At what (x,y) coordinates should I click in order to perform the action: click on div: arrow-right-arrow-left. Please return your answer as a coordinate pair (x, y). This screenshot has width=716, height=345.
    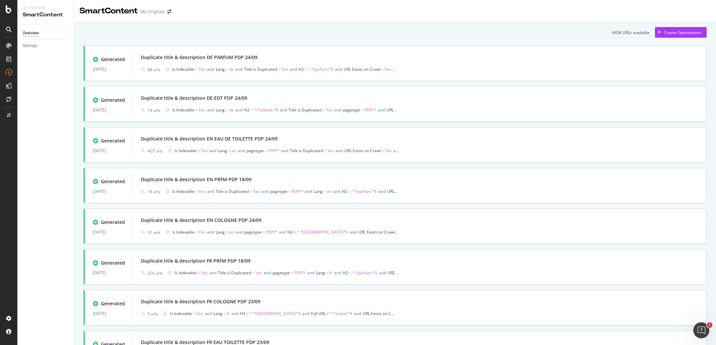
    Looking at the image, I should click on (169, 12).